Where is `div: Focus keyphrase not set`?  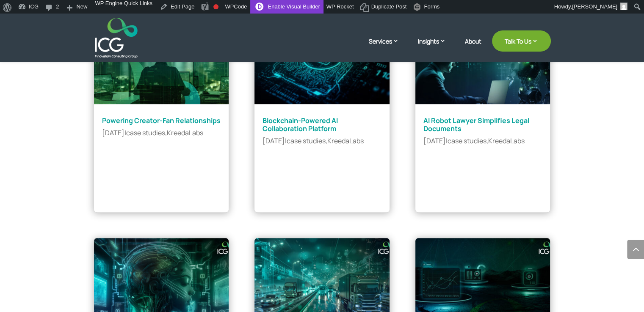 div: Focus keyphrase not set is located at coordinates (216, 7).